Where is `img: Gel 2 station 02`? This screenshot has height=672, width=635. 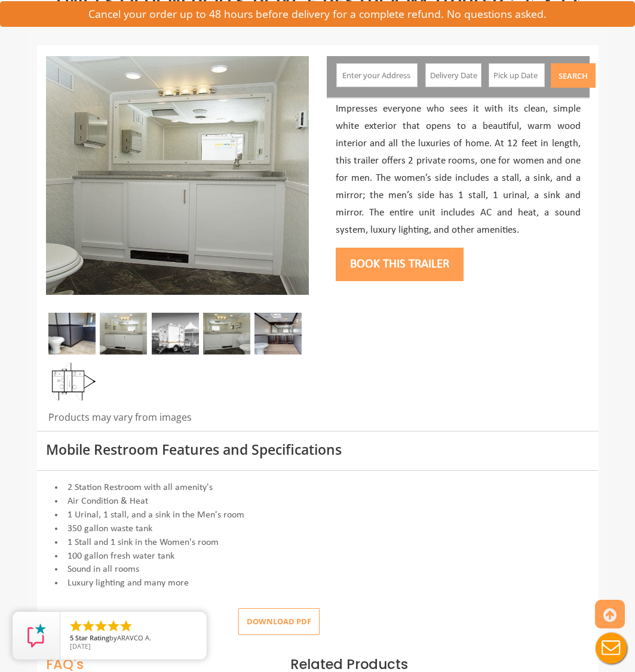 img: Gel 2 station 02 is located at coordinates (123, 334).